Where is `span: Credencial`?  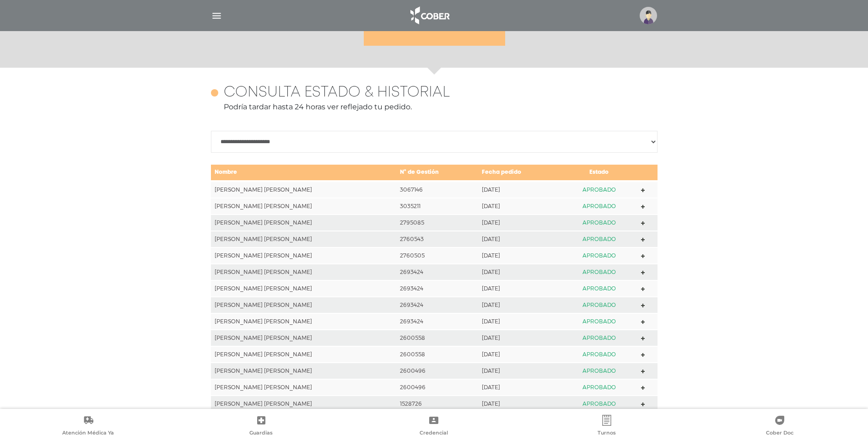
span: Credencial is located at coordinates (434, 434).